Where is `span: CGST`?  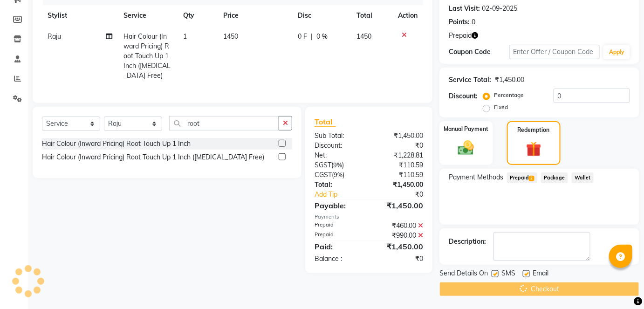 span: CGST is located at coordinates (323, 175).